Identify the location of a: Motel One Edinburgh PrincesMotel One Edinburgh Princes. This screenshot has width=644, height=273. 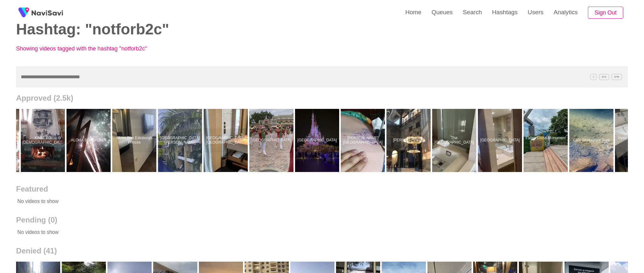
(135, 140).